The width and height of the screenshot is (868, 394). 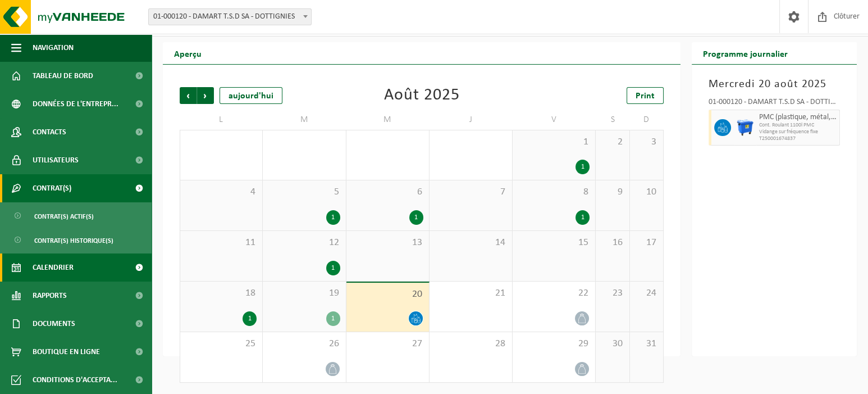 I want to click on span: Tableau de bord, so click(x=63, y=76).